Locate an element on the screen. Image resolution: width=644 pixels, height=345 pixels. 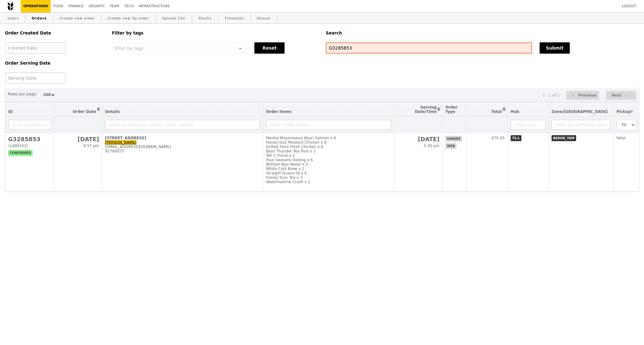
div: Watermelime Crush x 2 is located at coordinates (328, 182).